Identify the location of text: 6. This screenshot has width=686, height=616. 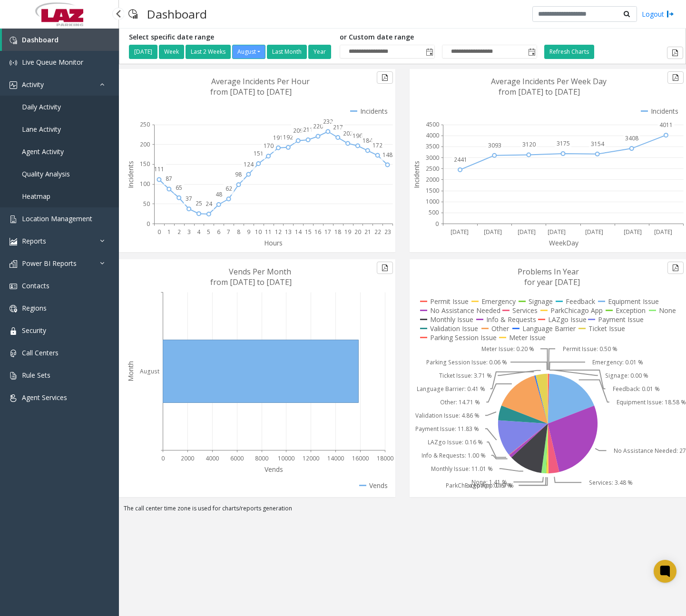
(218, 232).